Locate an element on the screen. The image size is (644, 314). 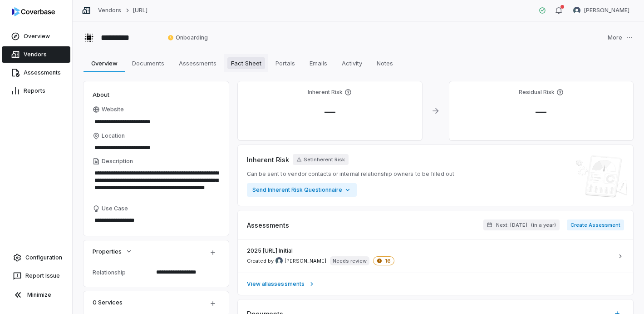
input: Location is located at coordinates (156, 148).